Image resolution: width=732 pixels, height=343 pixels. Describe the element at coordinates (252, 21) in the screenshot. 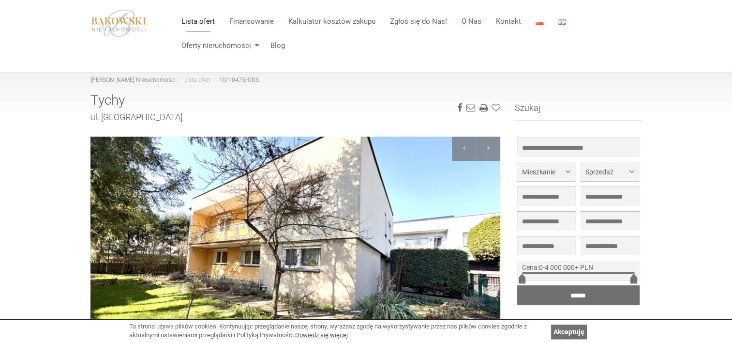

I see `a: Finansowanie` at that location.